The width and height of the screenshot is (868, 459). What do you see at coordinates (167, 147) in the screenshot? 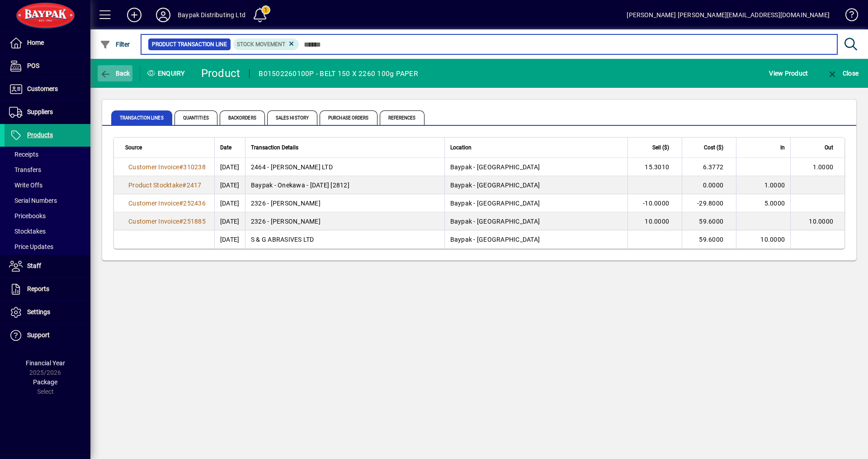
I see `div: Source` at bounding box center [167, 147].